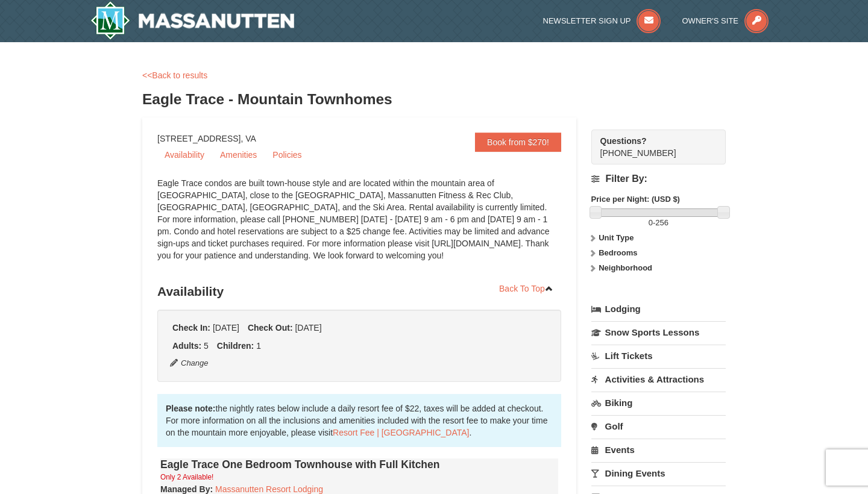 The height and width of the screenshot is (494, 868). I want to click on strong: Price per Night: (USD $), so click(635, 199).